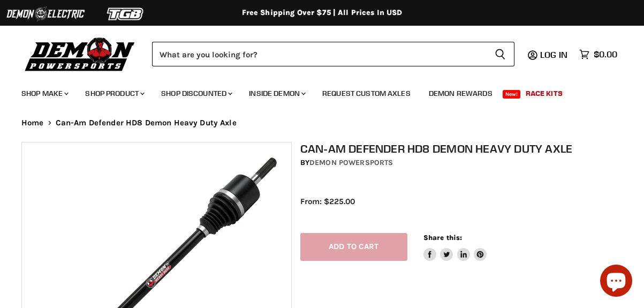  I want to click on span: Log in, so click(553, 54).